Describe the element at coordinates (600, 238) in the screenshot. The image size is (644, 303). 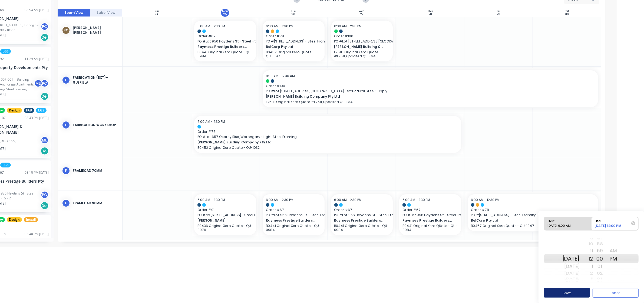
I see `div: 57` at that location.